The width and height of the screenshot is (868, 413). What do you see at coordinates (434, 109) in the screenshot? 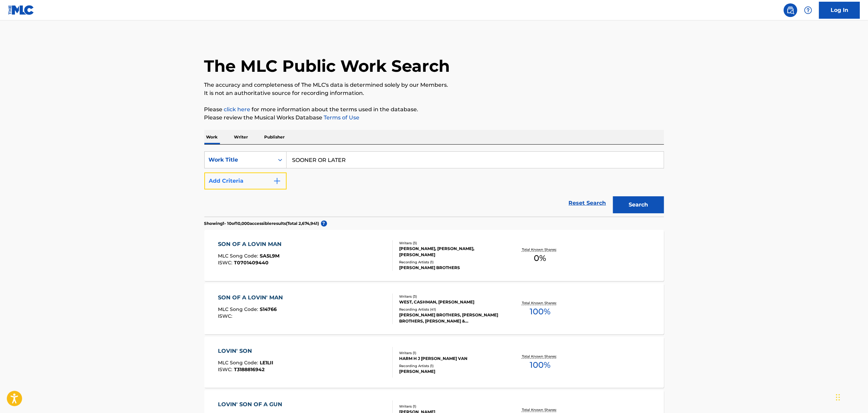
I see `p: Please for more information about the terms used in the database.` at bounding box center [434, 109].